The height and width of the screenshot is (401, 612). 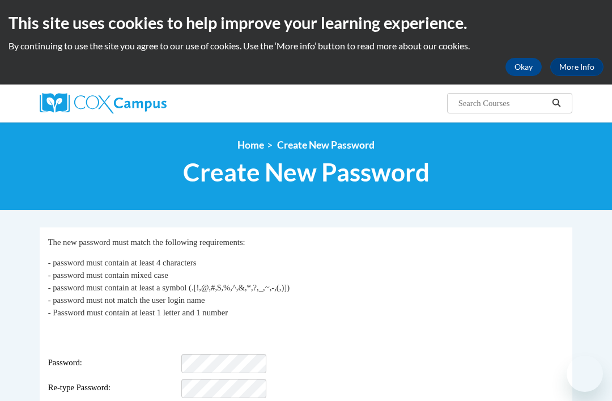 I want to click on button: Okay, so click(x=524, y=67).